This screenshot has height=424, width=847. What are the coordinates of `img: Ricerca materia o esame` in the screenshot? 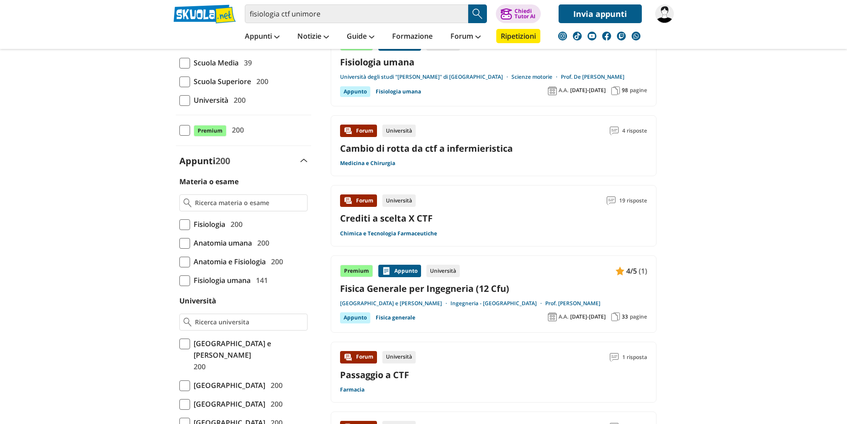 It's located at (187, 203).